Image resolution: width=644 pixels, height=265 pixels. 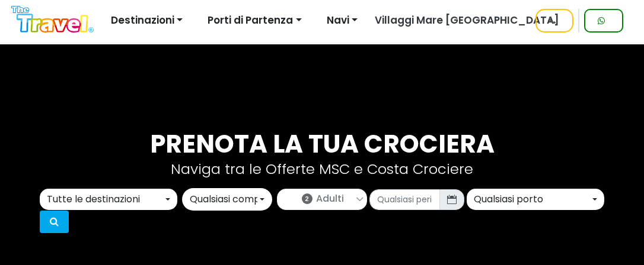 I want to click on h3: Prenota la tua crociera, so click(x=322, y=144).